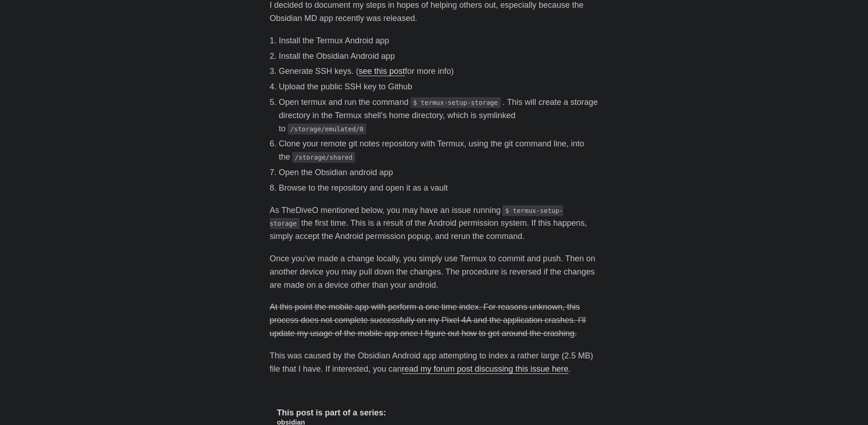 The image size is (868, 425). What do you see at coordinates (439, 87) in the screenshot?
I see `li: Upload the public SSH key to Github` at bounding box center [439, 87].